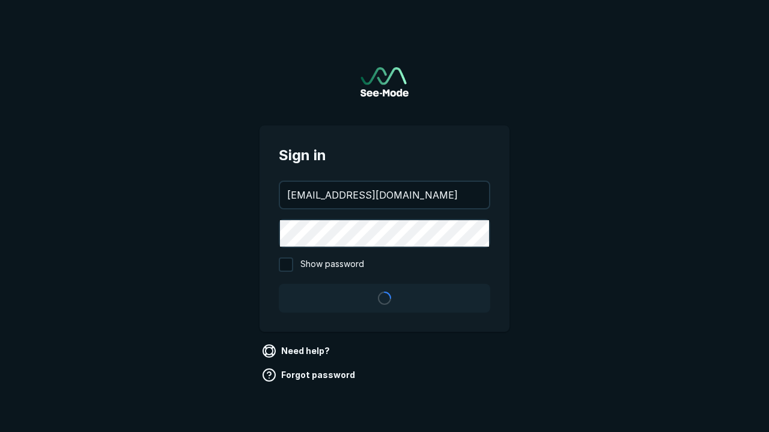  Describe the element at coordinates (384, 195) in the screenshot. I see `input: your@email.com` at that location.